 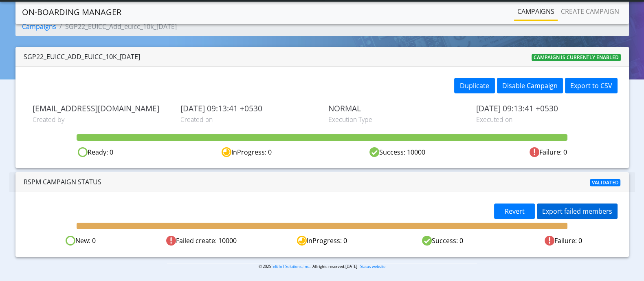 I want to click on div: Success: 10000, so click(x=398, y=152).